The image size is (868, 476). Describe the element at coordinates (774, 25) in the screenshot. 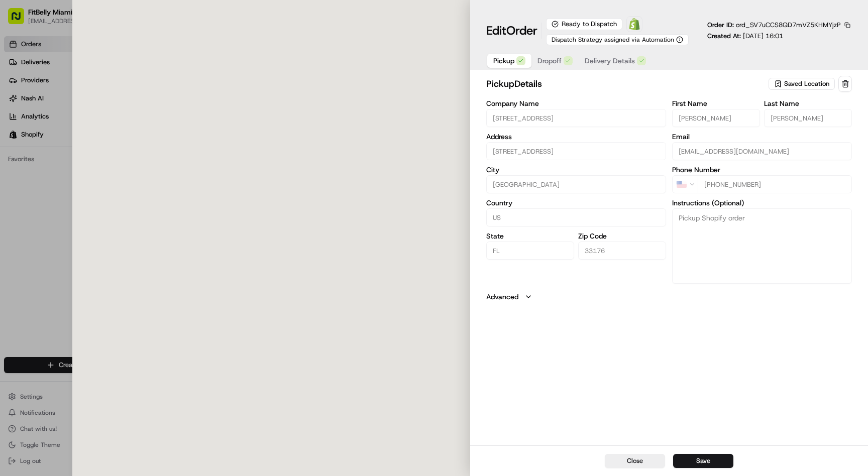

I see `p: Order ID:` at that location.